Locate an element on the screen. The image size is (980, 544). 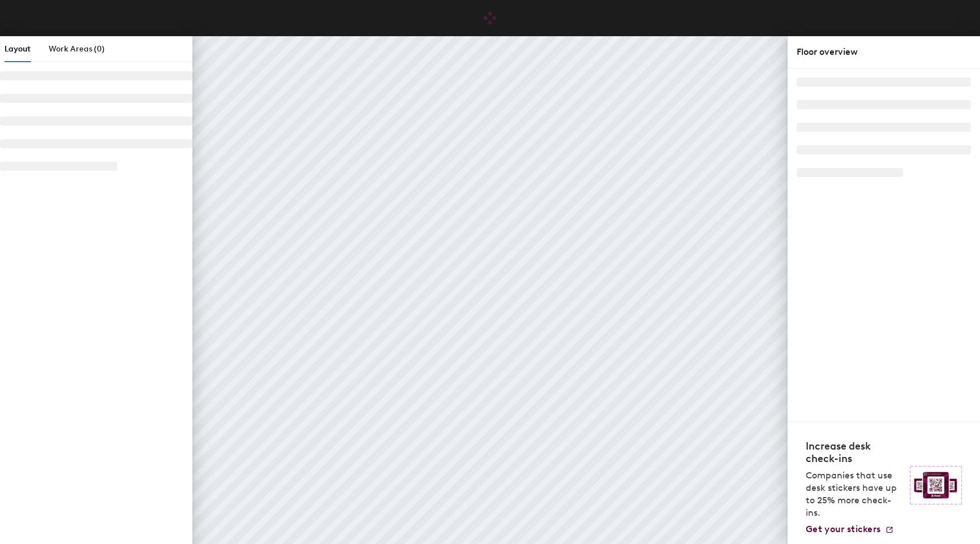
img: Sticker logo is located at coordinates (936, 485).